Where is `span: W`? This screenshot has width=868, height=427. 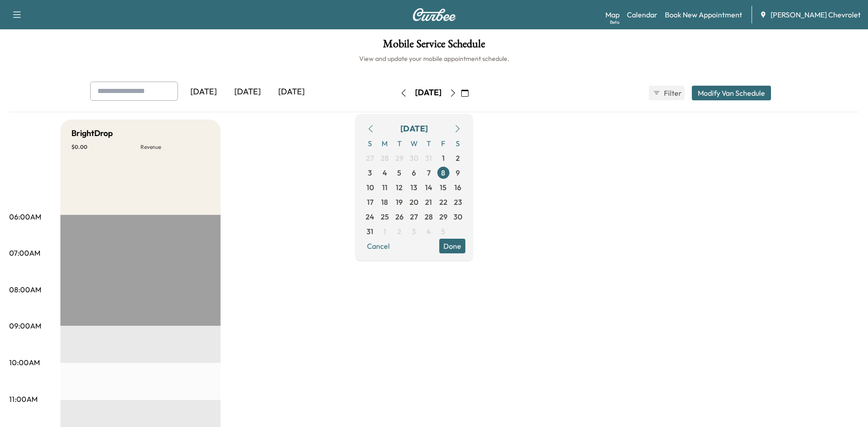
span: W is located at coordinates (414, 144).